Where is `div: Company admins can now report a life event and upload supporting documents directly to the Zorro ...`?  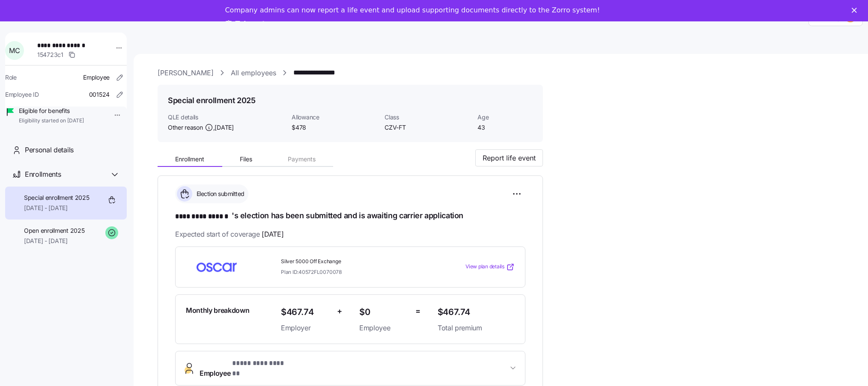 div: Company admins can now report a life event and upload supporting documents directly to the Zorro ... is located at coordinates (413, 10).